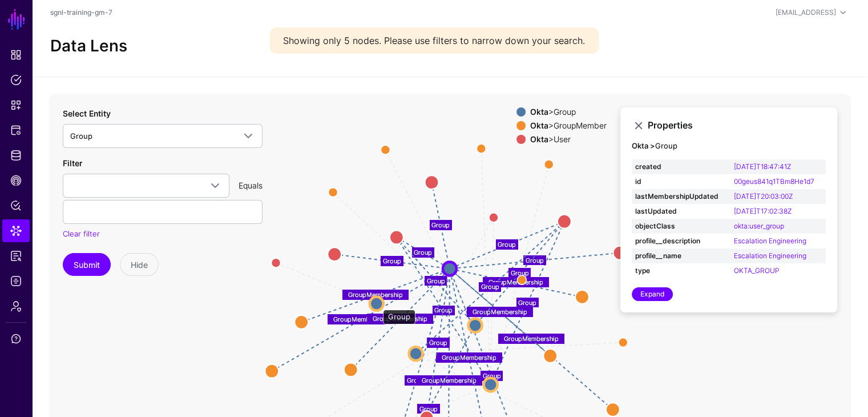  I want to click on a: Admin, so click(16, 306).